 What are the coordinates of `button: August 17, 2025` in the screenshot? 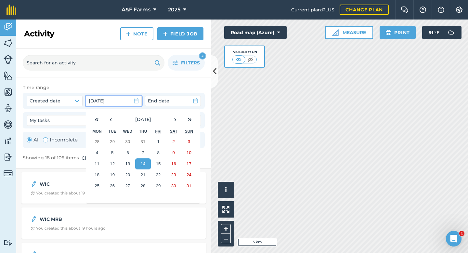 It's located at (189, 164).